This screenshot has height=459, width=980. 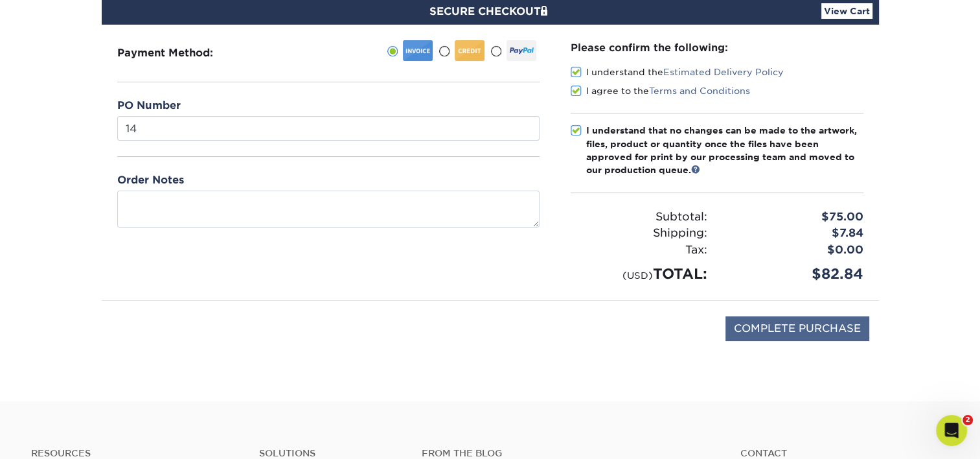 I want to click on div: Tax:, so click(x=638, y=250).